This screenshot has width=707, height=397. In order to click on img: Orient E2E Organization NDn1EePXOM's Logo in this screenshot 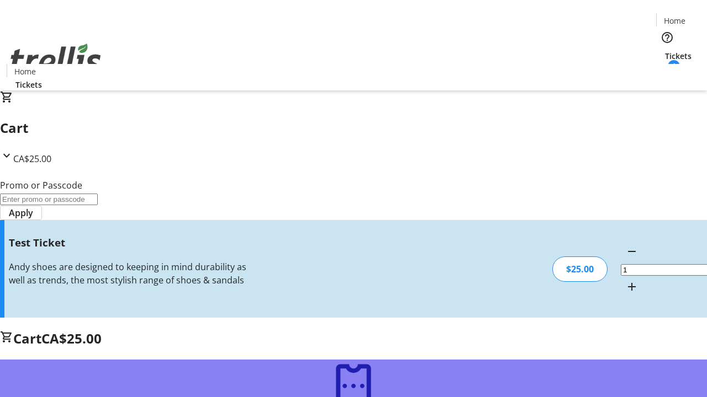, I will do `click(56, 59)`.